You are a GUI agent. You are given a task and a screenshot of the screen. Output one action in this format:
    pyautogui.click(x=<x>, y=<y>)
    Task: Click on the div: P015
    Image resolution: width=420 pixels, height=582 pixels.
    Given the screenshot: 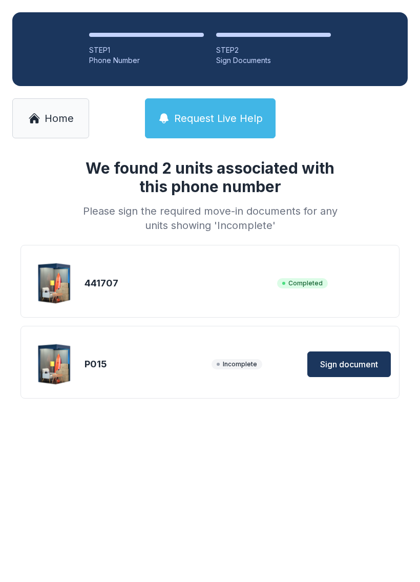 What is the action you would take?
    pyautogui.click(x=146, y=364)
    